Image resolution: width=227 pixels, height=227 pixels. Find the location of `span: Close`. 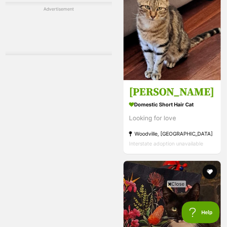

span: Close is located at coordinates (176, 184).